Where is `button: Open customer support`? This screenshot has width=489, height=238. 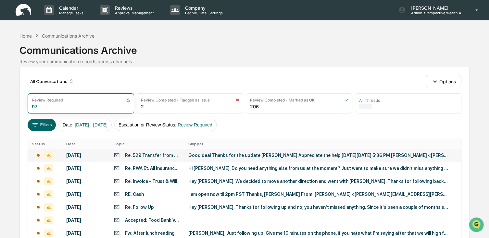
button: Open customer support is located at coordinates (8, 8).